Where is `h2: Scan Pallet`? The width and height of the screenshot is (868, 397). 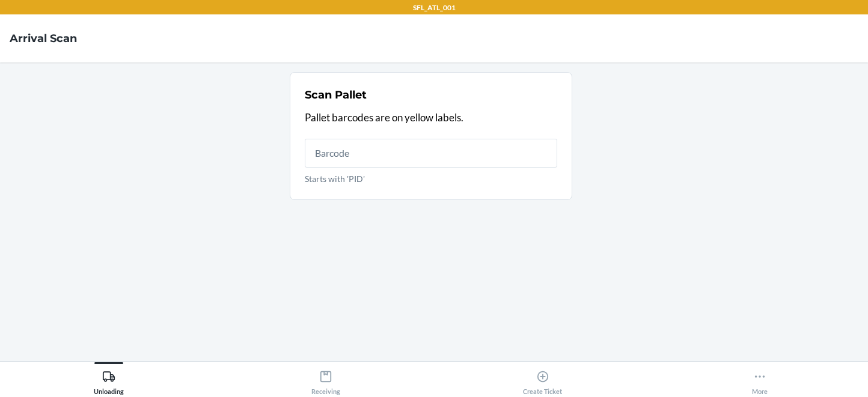 h2: Scan Pallet is located at coordinates (335, 95).